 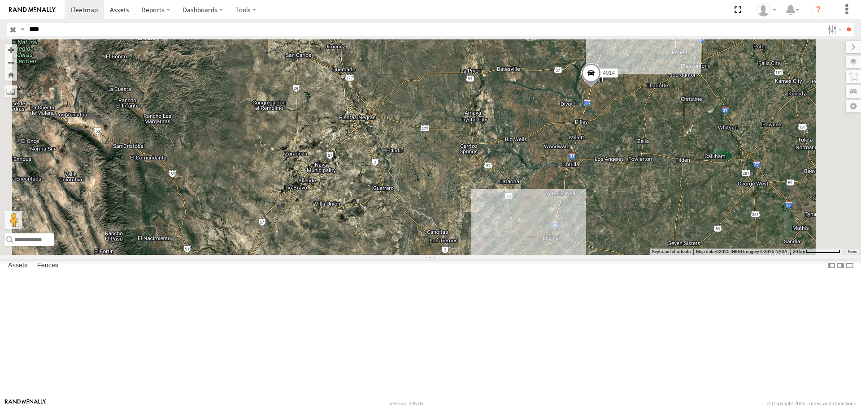 What do you see at coordinates (11, 91) in the screenshot?
I see `label: Measure` at bounding box center [11, 91].